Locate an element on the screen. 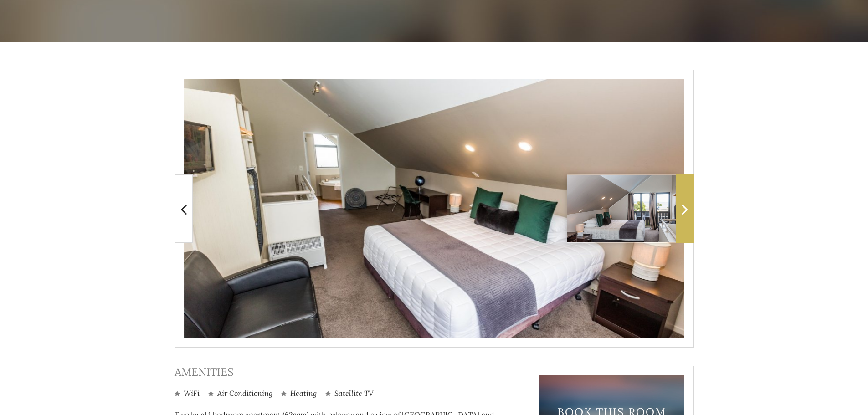 This screenshot has width=868, height=415. li: Heating is located at coordinates (299, 393).